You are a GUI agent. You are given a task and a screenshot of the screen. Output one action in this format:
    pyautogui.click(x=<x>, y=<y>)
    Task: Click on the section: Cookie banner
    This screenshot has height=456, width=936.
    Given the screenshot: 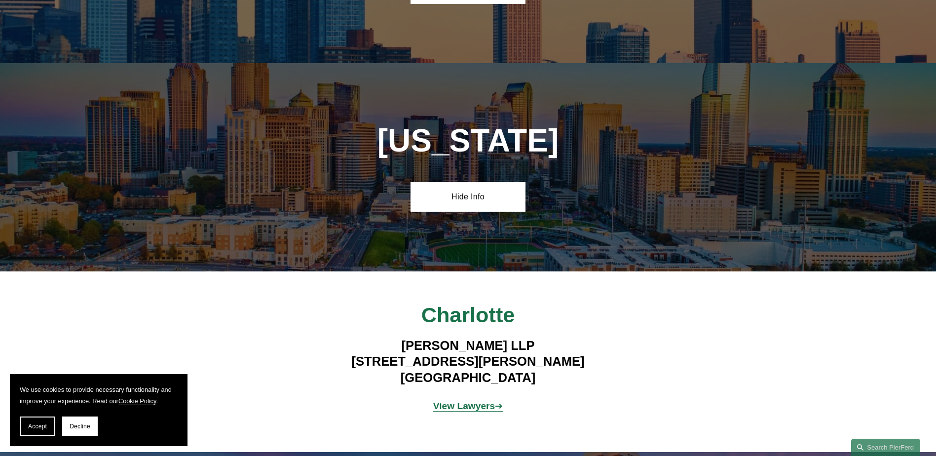 What is the action you would take?
    pyautogui.click(x=99, y=410)
    